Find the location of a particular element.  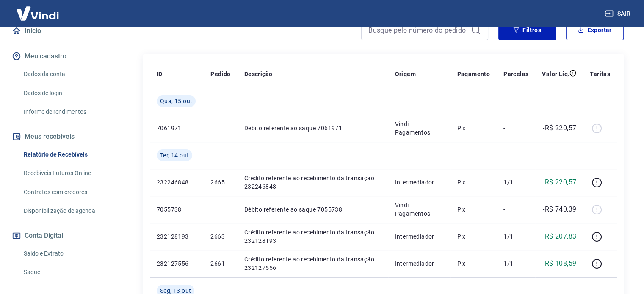

input: Busque pelo número do pedido is located at coordinates (418, 30).